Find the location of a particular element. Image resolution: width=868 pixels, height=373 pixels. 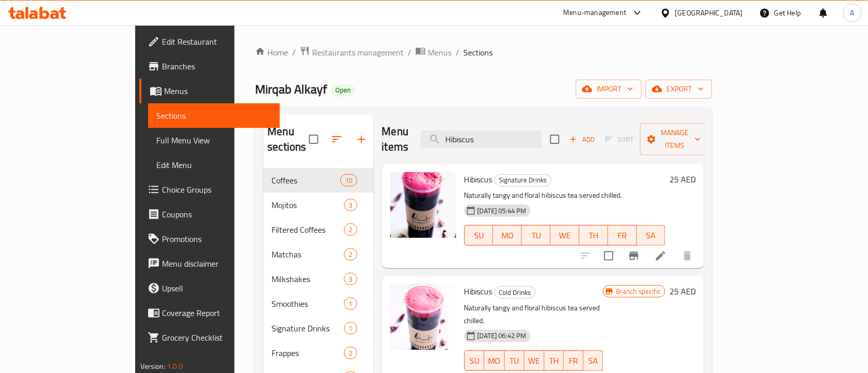

button: WE is located at coordinates (565, 235).